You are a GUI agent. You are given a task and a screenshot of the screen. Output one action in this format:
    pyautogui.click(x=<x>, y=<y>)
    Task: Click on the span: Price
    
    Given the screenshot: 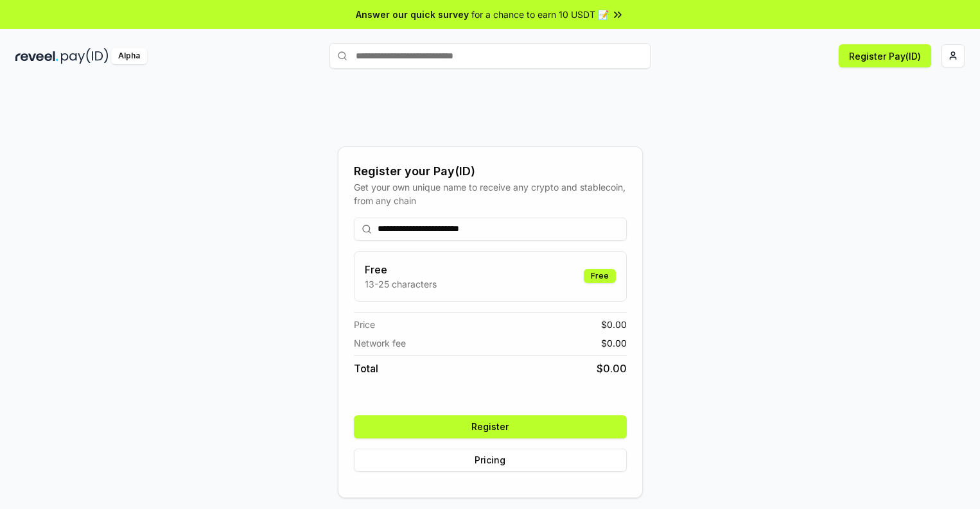 What is the action you would take?
    pyautogui.click(x=364, y=324)
    